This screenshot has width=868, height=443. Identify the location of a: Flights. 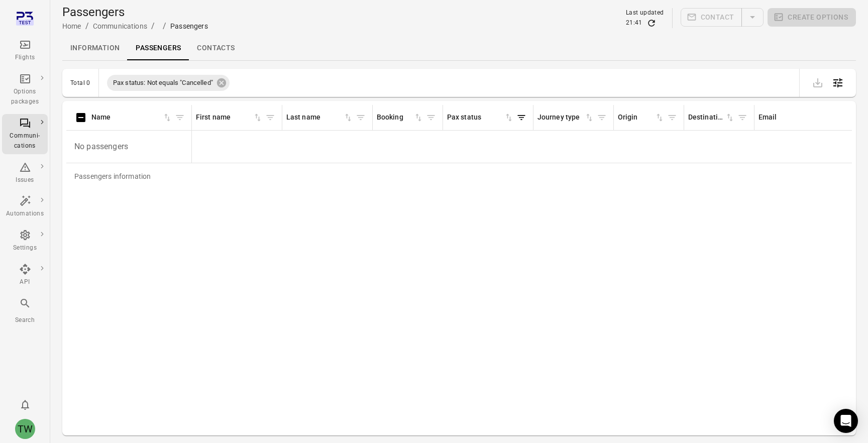
(25, 51).